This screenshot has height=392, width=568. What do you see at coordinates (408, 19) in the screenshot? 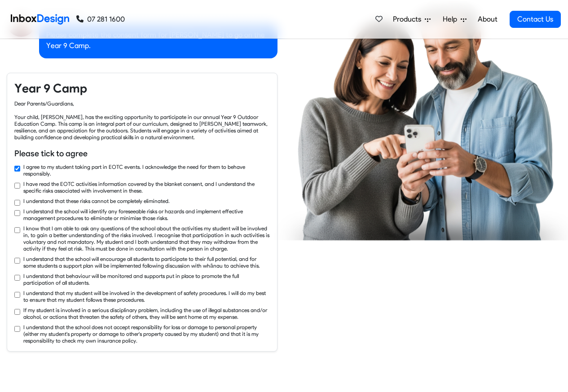
I see `span: Products` at bounding box center [408, 19].